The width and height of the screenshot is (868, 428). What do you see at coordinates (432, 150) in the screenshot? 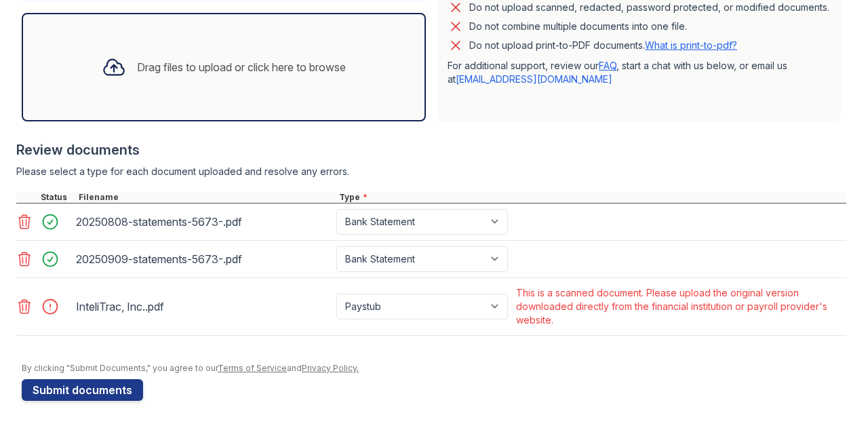
I see `div: Review documents` at bounding box center [432, 150].